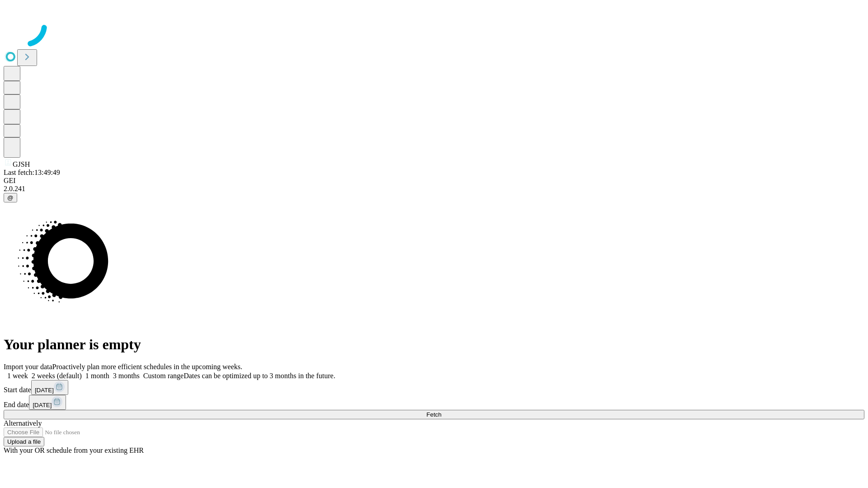 The height and width of the screenshot is (488, 868). Describe the element at coordinates (31, 172) in the screenshot. I see `span: Last fetch: 13:49:49` at that location.